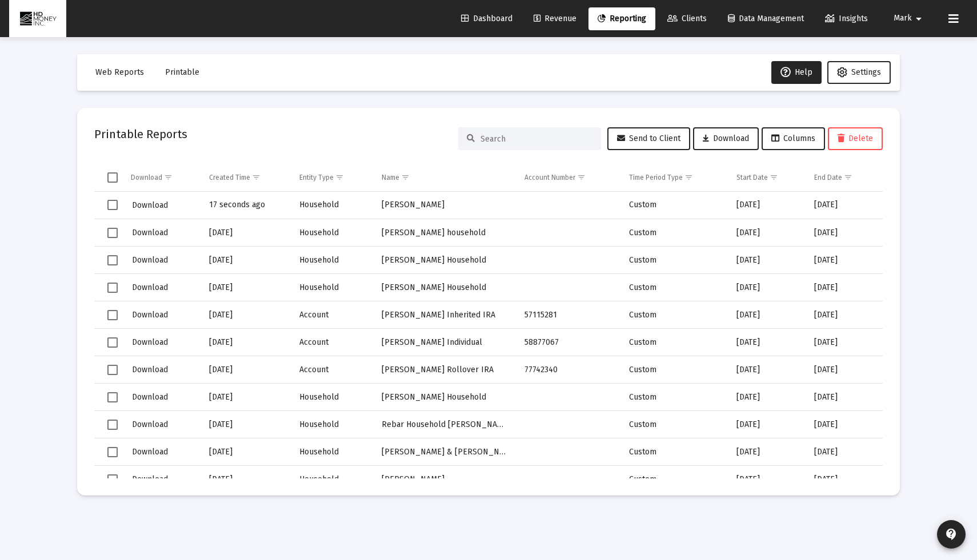 Image resolution: width=977 pixels, height=560 pixels. Describe the element at coordinates (845, 19) in the screenshot. I see `a: Insights` at that location.